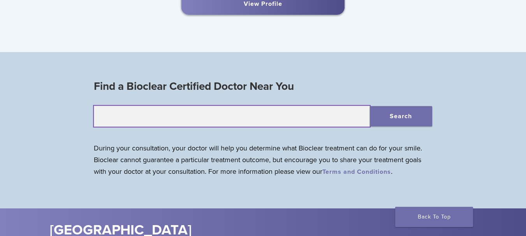  What do you see at coordinates (434, 217) in the screenshot?
I see `a: Back To Top` at bounding box center [434, 217].